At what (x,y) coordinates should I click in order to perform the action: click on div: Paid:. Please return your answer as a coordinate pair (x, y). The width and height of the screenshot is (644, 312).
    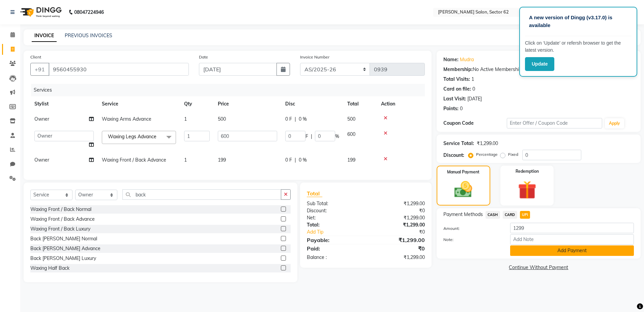
    Looking at the image, I should click on (334, 248).